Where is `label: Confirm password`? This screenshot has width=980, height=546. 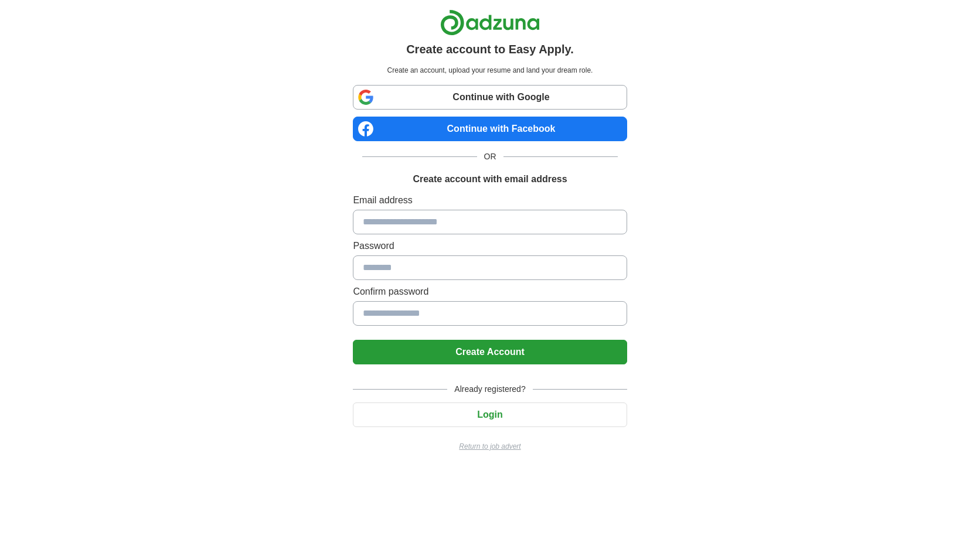
label: Confirm password is located at coordinates (489, 292).